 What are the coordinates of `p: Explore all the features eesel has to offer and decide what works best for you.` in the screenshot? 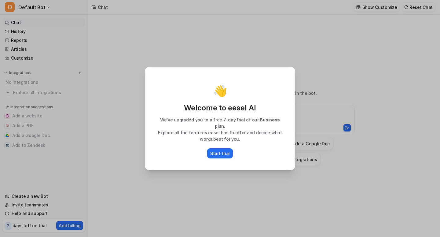 It's located at (220, 136).